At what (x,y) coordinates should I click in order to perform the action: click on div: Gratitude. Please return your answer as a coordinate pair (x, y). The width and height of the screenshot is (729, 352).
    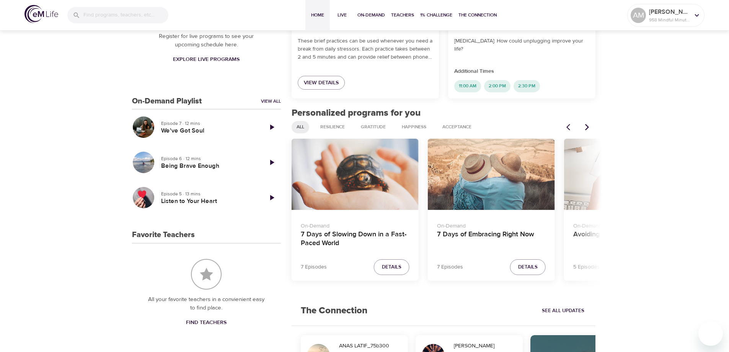
    Looking at the image, I should click on (373, 127).